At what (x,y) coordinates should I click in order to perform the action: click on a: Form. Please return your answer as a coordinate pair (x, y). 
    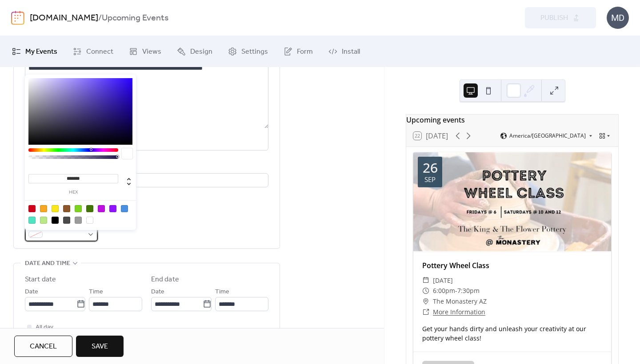
    Looking at the image, I should click on (299, 51).